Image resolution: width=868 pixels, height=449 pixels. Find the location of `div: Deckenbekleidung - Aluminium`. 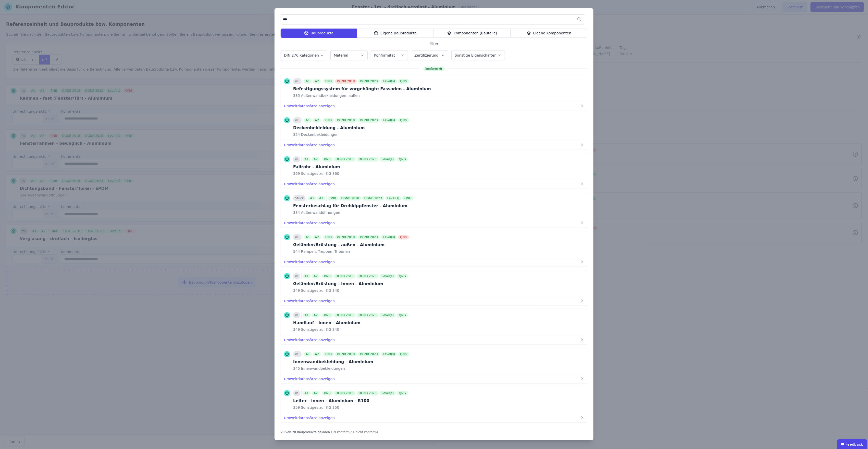

div: Deckenbekleidung - Aluminium is located at coordinates (352, 128).